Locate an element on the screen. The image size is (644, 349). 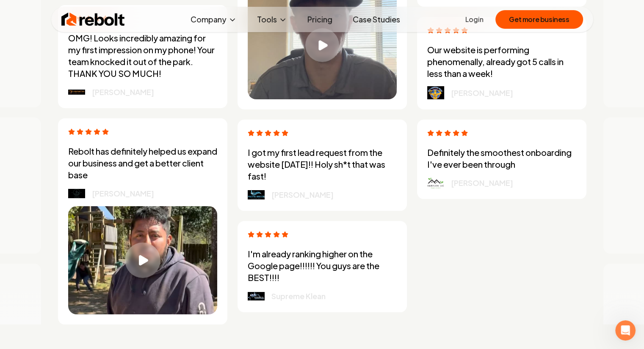
p: Definitely the smoothest onboarding I've ever been through is located at coordinates (502, 158).